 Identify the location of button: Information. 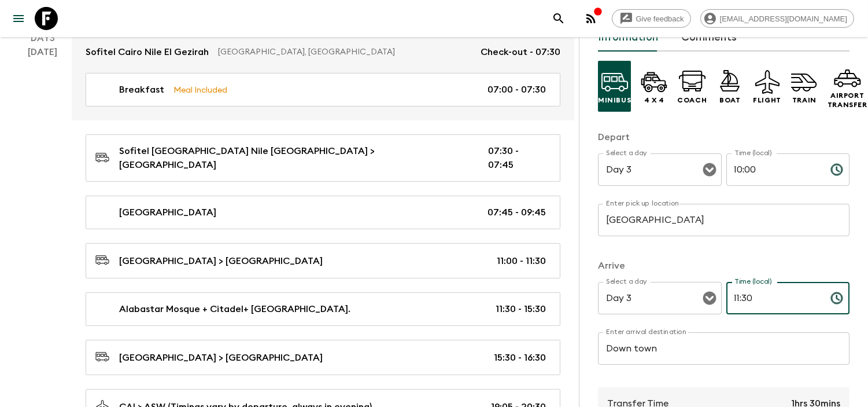
(628, 37).